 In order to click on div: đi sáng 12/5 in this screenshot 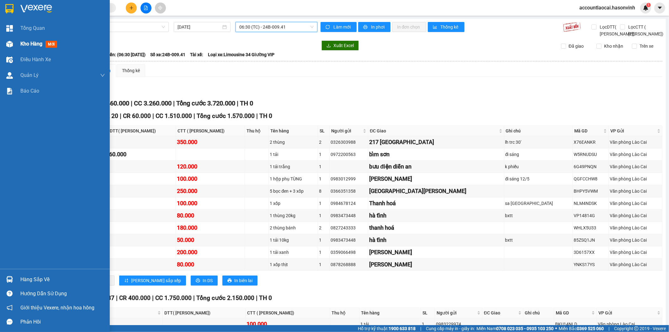, I will do `click(539, 179)`.